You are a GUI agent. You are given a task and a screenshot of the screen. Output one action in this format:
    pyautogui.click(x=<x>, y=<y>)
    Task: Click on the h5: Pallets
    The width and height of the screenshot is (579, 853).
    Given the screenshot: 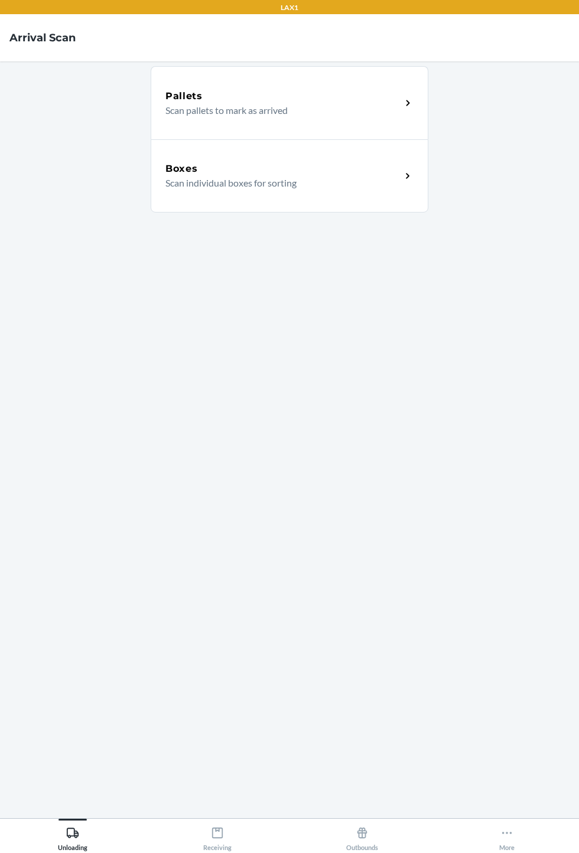 What is the action you would take?
    pyautogui.click(x=184, y=96)
    